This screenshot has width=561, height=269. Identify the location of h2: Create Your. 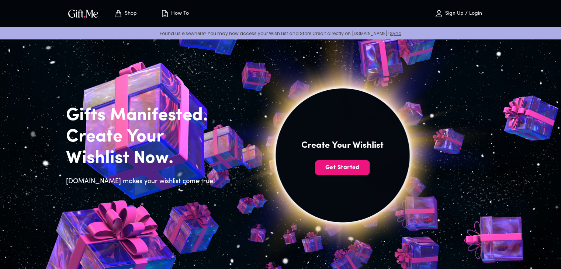
(143, 137).